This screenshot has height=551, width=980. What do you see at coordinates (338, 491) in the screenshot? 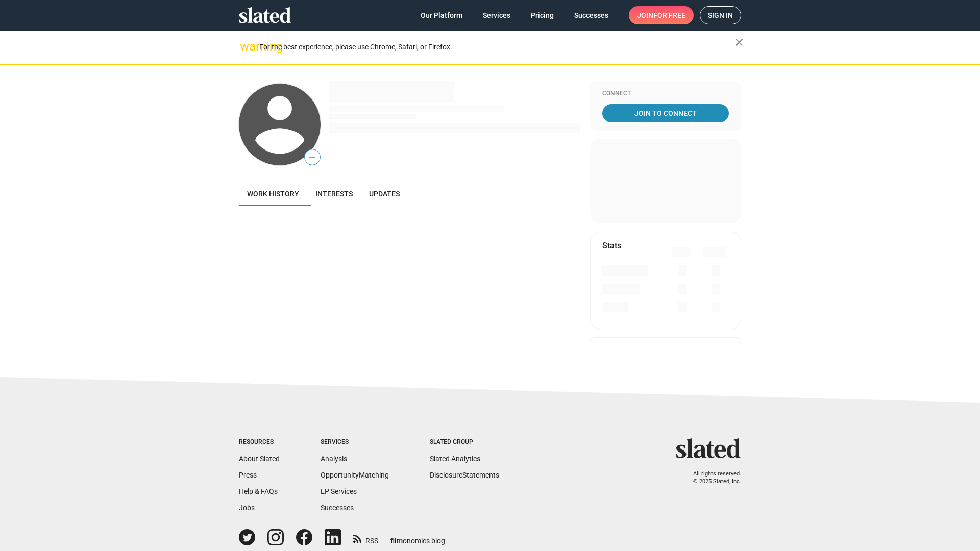
I see `a: EP Services` at bounding box center [338, 491].